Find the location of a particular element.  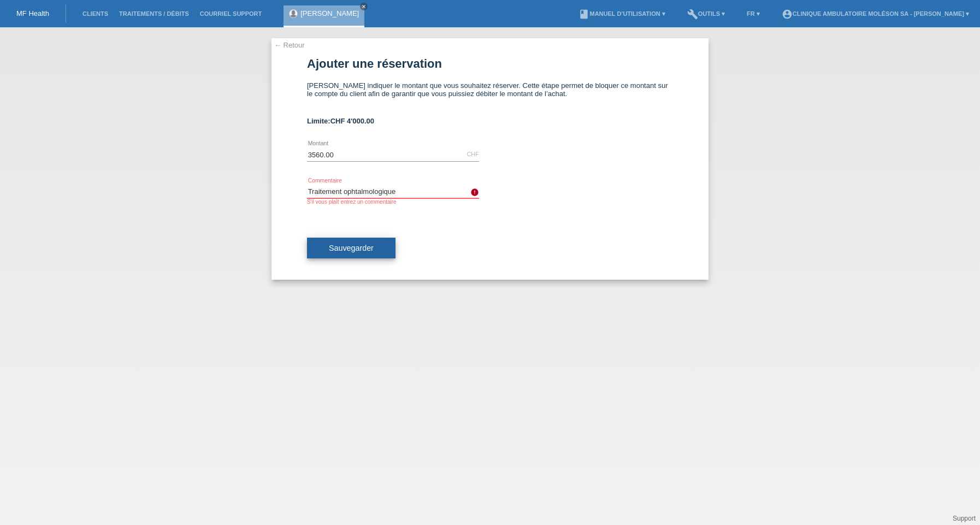

a: ← Retour is located at coordinates (290, 45).